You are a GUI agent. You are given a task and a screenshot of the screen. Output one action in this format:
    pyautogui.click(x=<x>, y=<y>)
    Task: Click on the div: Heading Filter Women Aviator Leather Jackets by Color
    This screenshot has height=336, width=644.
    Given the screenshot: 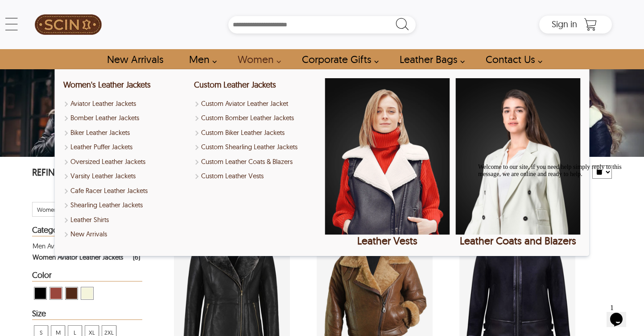 What is the action you would take?
    pyautogui.click(x=87, y=276)
    